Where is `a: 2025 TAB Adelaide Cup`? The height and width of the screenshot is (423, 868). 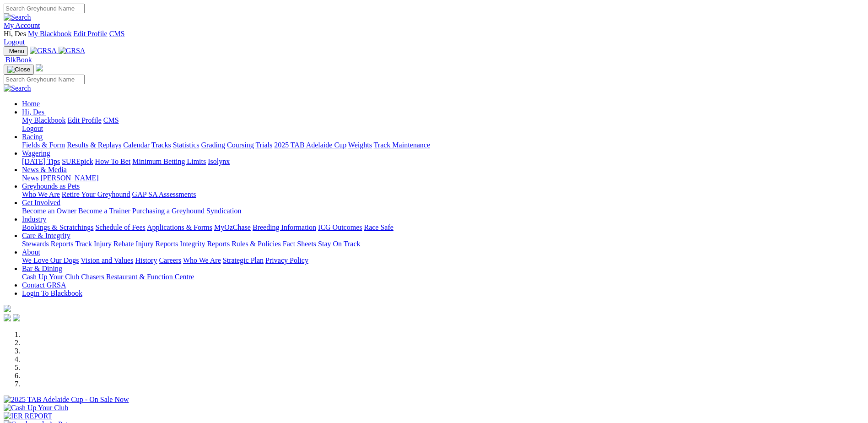
a: 2025 TAB Adelaide Cup is located at coordinates (310, 145).